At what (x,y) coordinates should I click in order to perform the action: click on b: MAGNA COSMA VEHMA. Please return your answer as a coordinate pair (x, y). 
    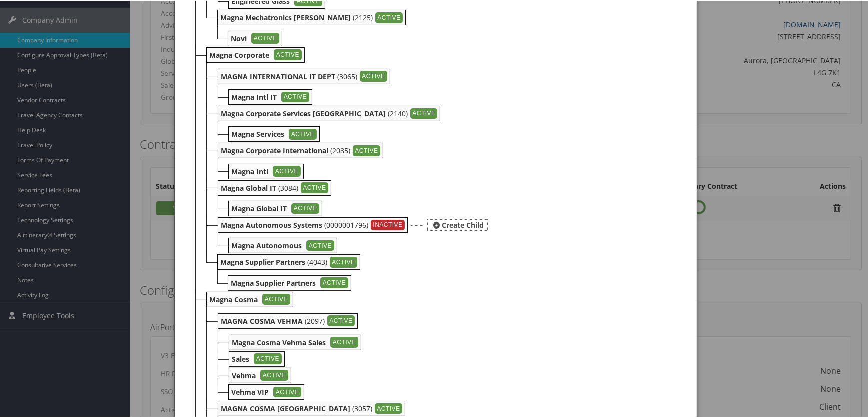
    Looking at the image, I should click on (262, 320).